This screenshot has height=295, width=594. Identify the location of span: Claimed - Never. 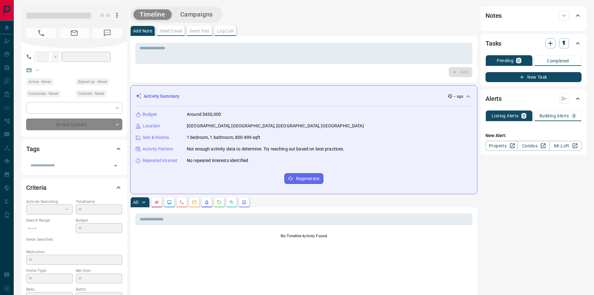
(91, 94).